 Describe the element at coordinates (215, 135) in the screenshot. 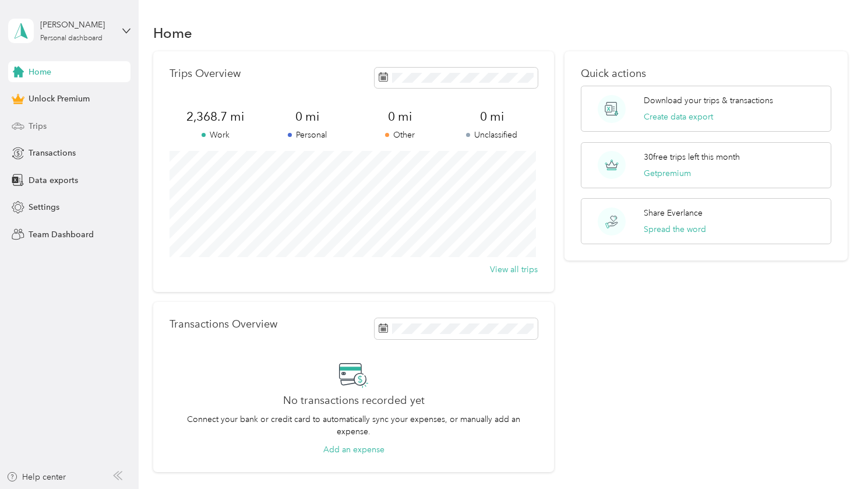

I see `p: Work` at that location.